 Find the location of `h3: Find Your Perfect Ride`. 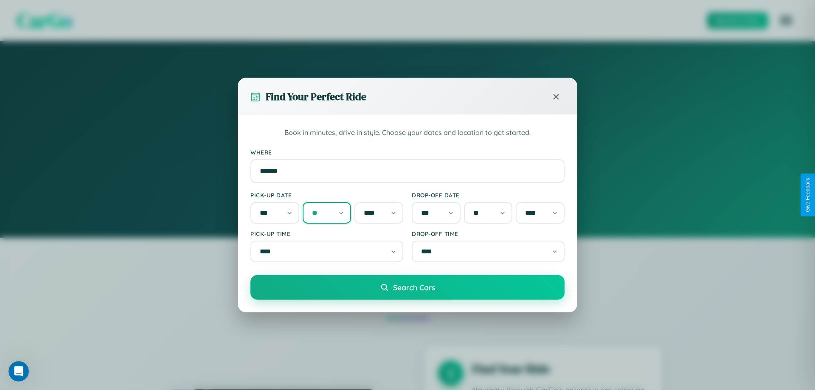

h3: Find Your Perfect Ride is located at coordinates (316, 96).